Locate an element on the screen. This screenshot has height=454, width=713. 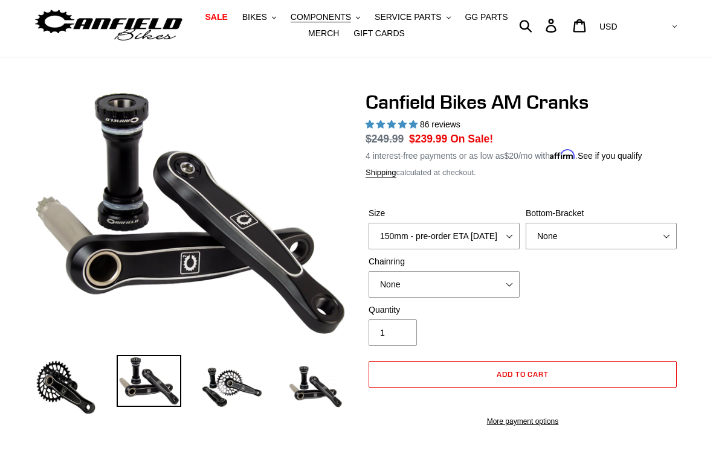
span: COMPONENTS is located at coordinates (321, 18).